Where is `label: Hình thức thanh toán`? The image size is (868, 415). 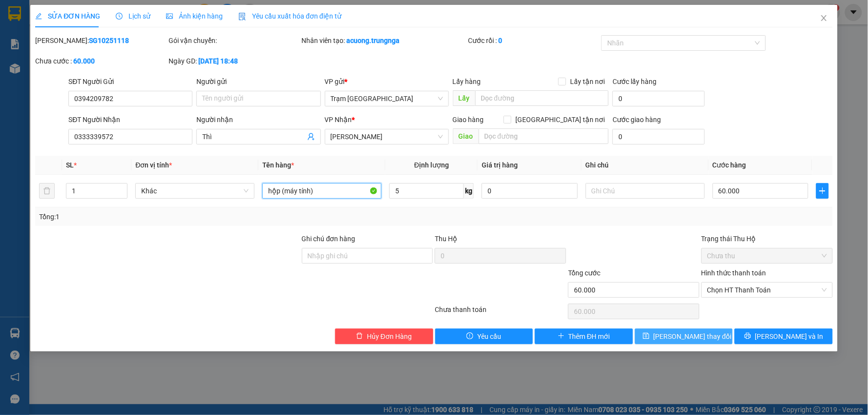 label: Hình thức thanh toán is located at coordinates (734, 273).